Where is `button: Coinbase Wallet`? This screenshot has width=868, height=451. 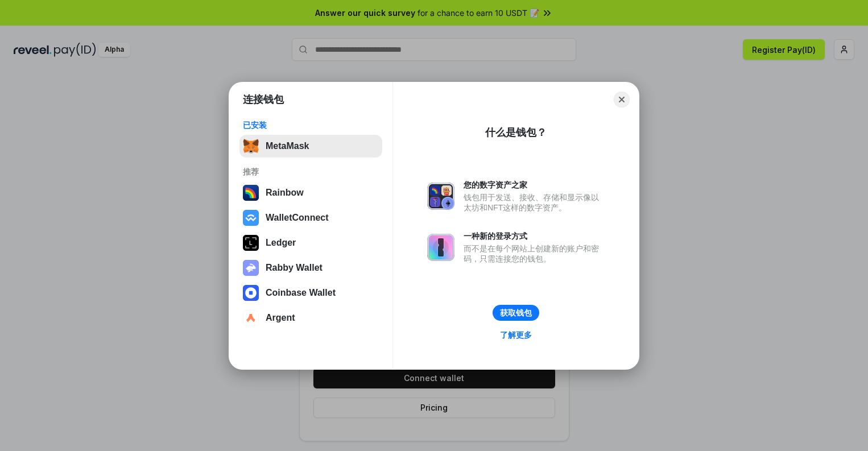 button: Coinbase Wallet is located at coordinates (311, 293).